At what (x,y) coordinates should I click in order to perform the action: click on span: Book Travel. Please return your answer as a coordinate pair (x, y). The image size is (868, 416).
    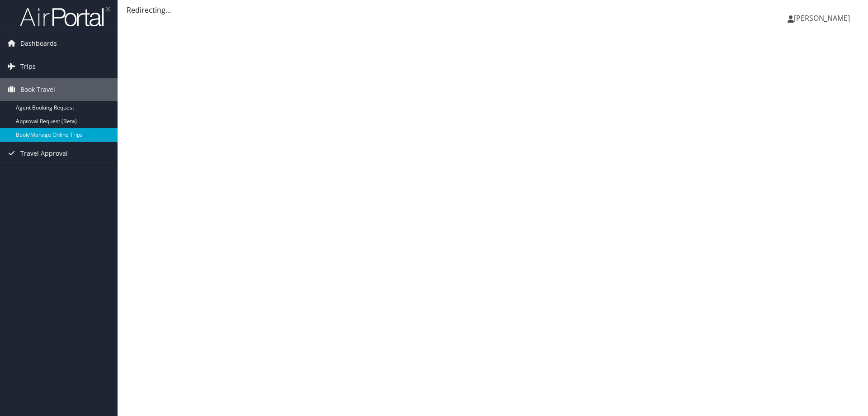
    Looking at the image, I should click on (37, 89).